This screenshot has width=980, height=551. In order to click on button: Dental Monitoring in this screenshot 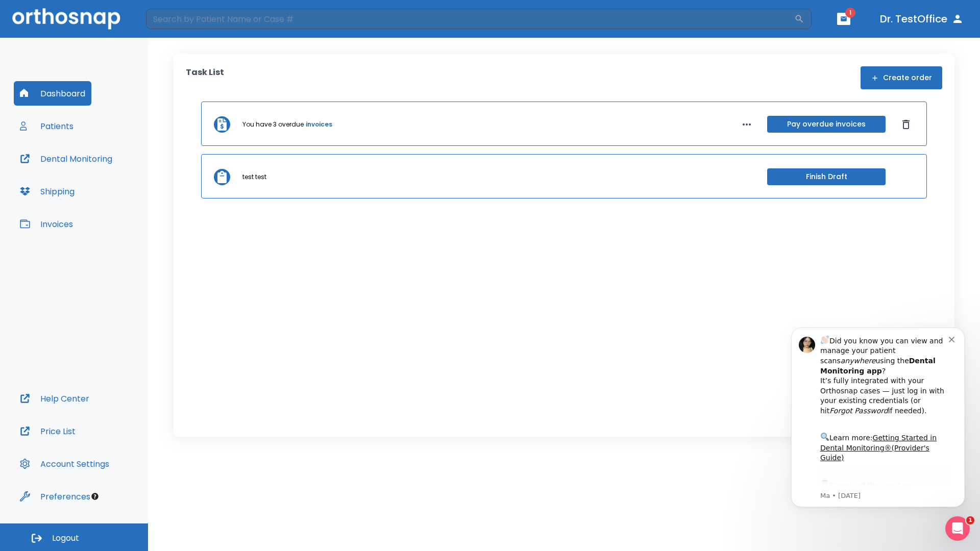, I will do `click(66, 158)`.